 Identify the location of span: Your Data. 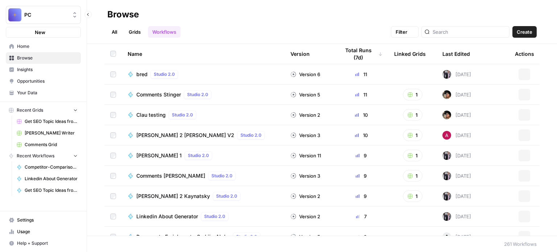
(47, 93).